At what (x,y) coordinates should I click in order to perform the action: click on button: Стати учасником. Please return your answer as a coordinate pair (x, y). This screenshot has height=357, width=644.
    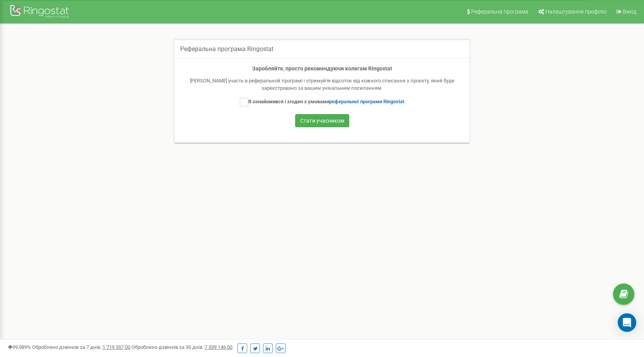
    Looking at the image, I should click on (322, 120).